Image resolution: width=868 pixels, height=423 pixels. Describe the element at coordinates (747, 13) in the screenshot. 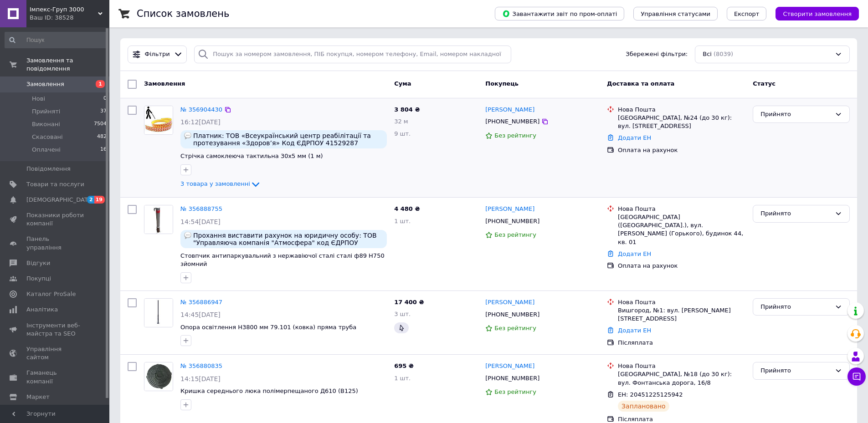

I see `span: Експорт` at that location.